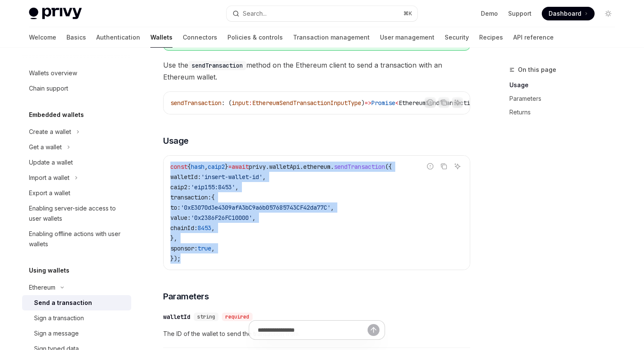 The image size is (644, 350). I want to click on div: Ethereum, so click(42, 288).